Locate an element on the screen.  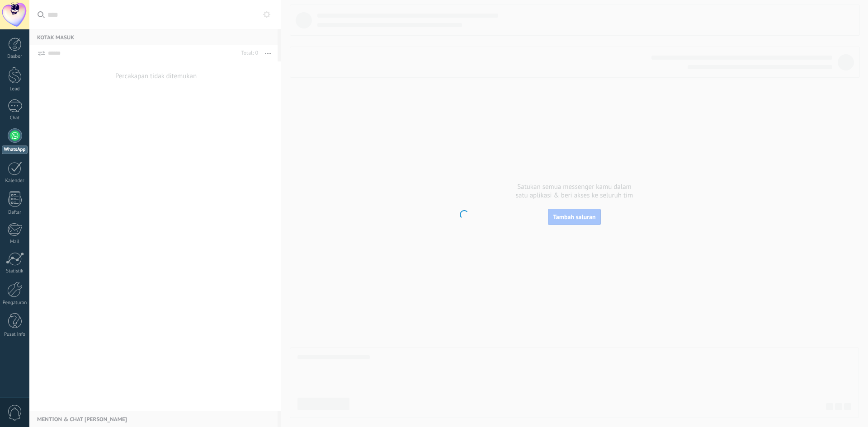
div: Dasbor is located at coordinates (15, 56).